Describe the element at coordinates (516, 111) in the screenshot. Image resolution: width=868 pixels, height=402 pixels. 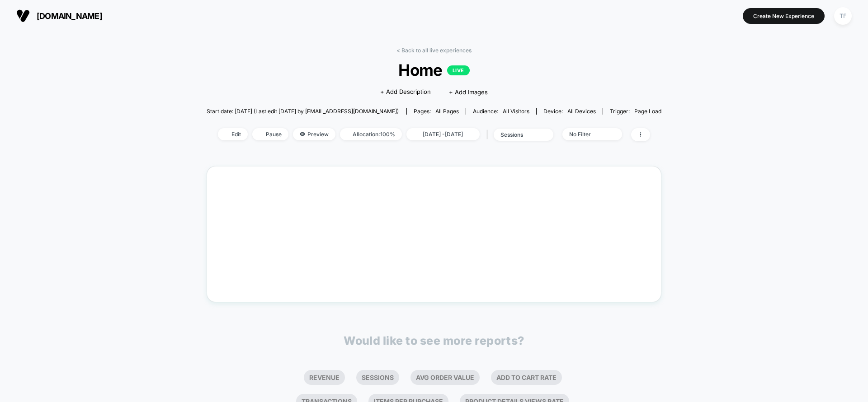
I see `span: All Visitors` at that location.